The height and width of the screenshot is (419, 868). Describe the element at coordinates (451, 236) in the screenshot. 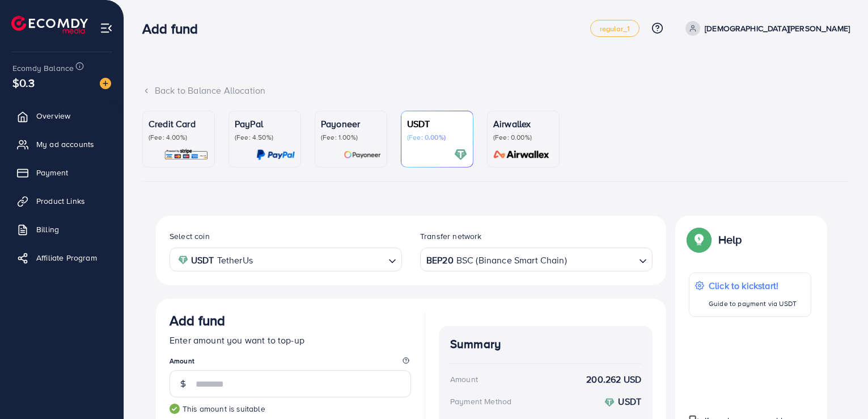

I see `label: Transfer network` at that location.